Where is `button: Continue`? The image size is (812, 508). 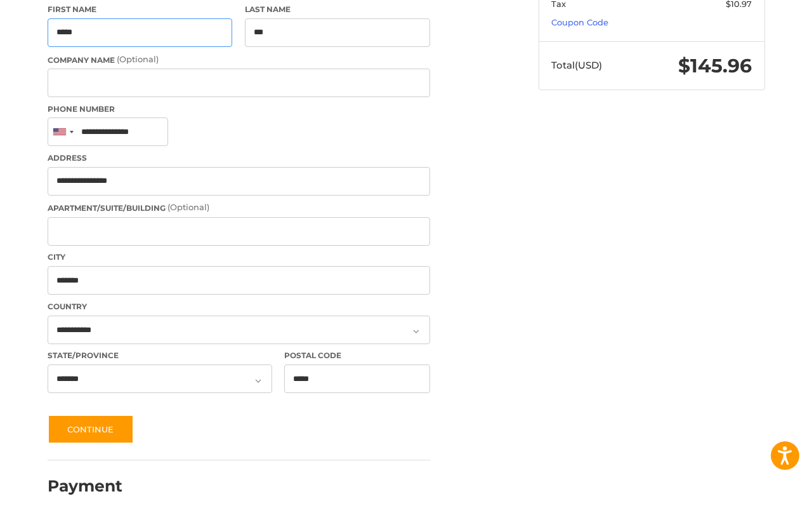 button: Continue is located at coordinates (91, 429).